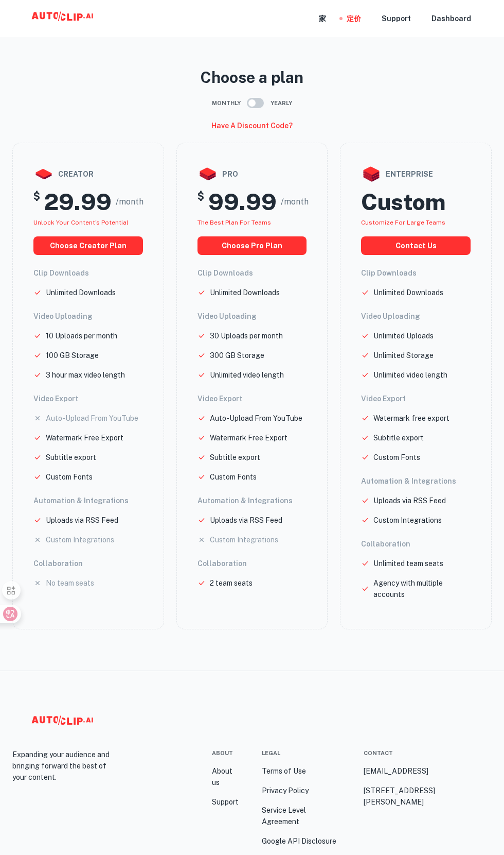 This screenshot has width=504, height=855. What do you see at coordinates (222, 752) in the screenshot?
I see `div: About` at bounding box center [222, 752].